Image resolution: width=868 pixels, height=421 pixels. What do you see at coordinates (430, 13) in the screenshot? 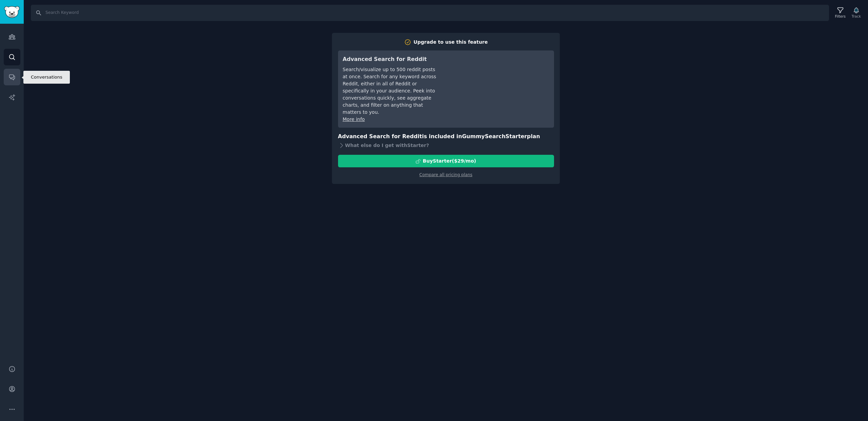
I see `input: Search Keyword` at bounding box center [430, 13].